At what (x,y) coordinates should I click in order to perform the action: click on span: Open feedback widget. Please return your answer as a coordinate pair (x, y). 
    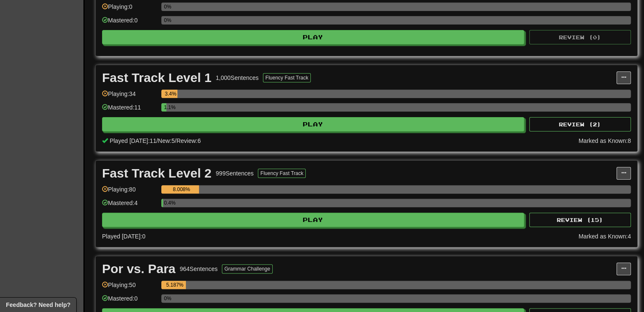
    Looking at the image, I should click on (38, 305).